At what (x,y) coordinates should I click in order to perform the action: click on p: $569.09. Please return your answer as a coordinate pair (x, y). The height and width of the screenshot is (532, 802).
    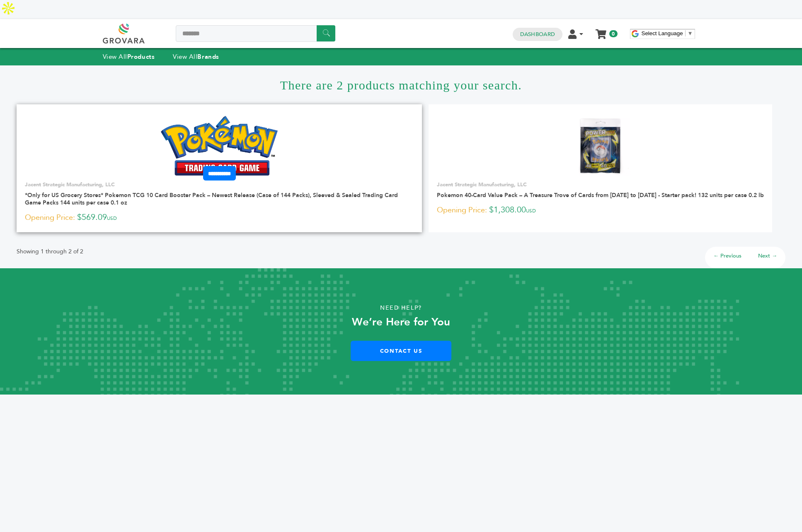
    Looking at the image, I should click on (219, 218).